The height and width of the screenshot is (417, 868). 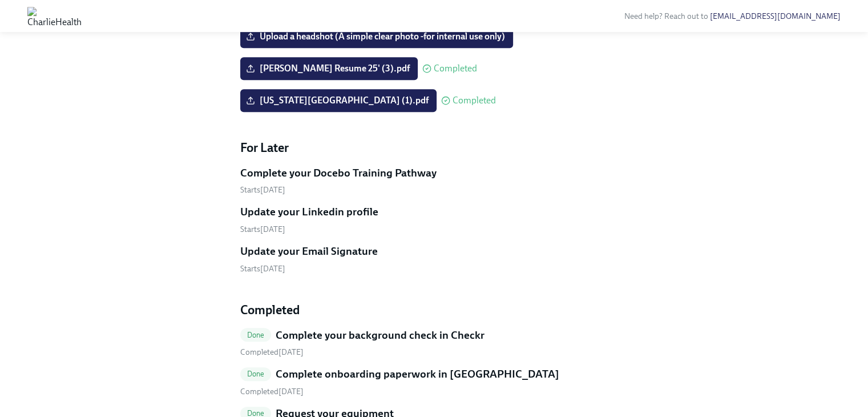 I want to click on h5: Complete your background check in Checkr, so click(x=380, y=335).